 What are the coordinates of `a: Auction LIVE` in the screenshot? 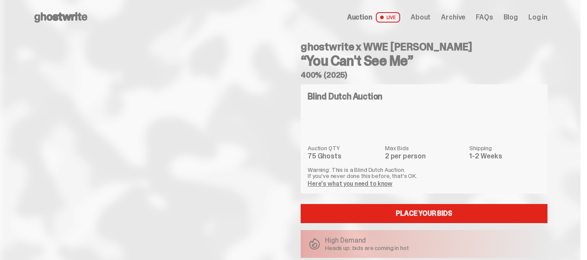 It's located at (374, 17).